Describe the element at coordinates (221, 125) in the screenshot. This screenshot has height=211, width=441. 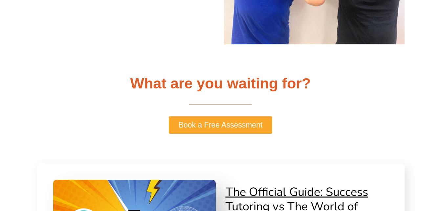
I see `span: Book a Free Assessment` at that location.